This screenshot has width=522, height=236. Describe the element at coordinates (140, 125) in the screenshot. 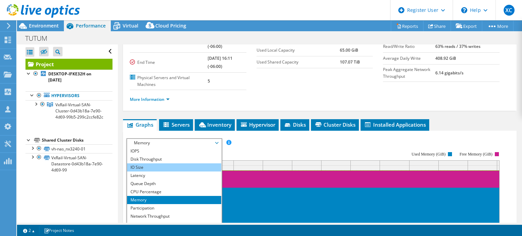

I see `span: Graphs` at that location.